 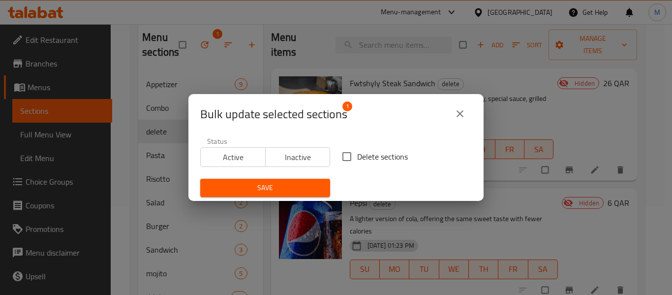 What do you see at coordinates (298, 157) in the screenshot?
I see `span: Inactive` at bounding box center [298, 157].